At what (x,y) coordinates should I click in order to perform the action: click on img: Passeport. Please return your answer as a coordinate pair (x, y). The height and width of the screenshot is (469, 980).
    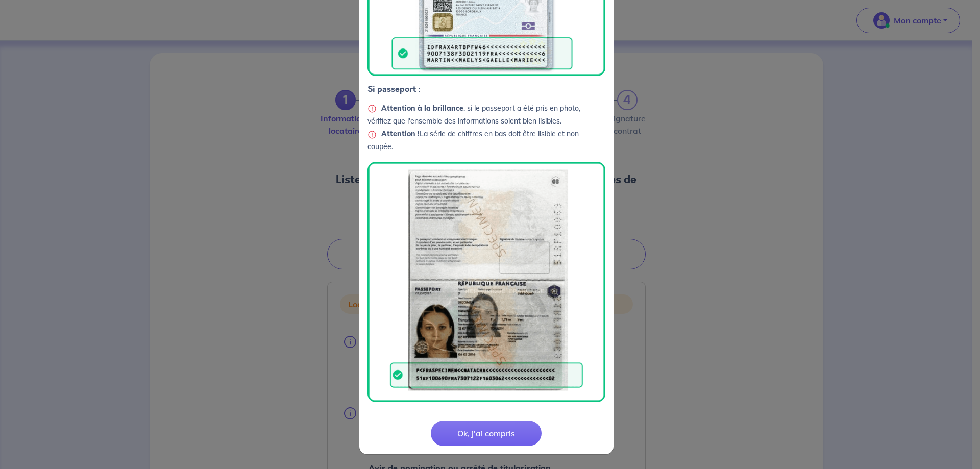
    Looking at the image, I should click on (486, 282).